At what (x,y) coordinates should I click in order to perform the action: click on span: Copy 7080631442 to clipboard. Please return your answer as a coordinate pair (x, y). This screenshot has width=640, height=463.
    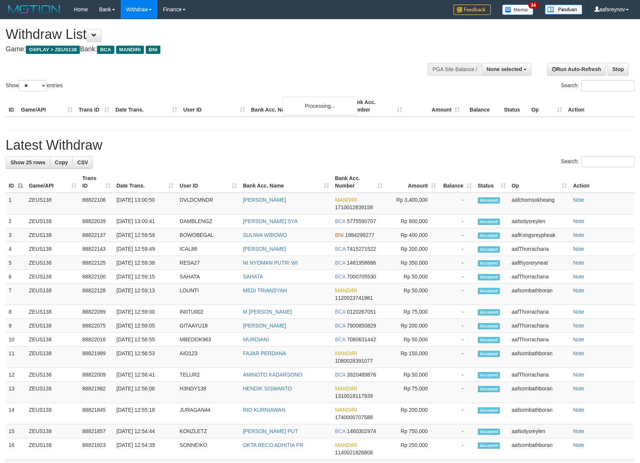
    Looking at the image, I should click on (362, 340).